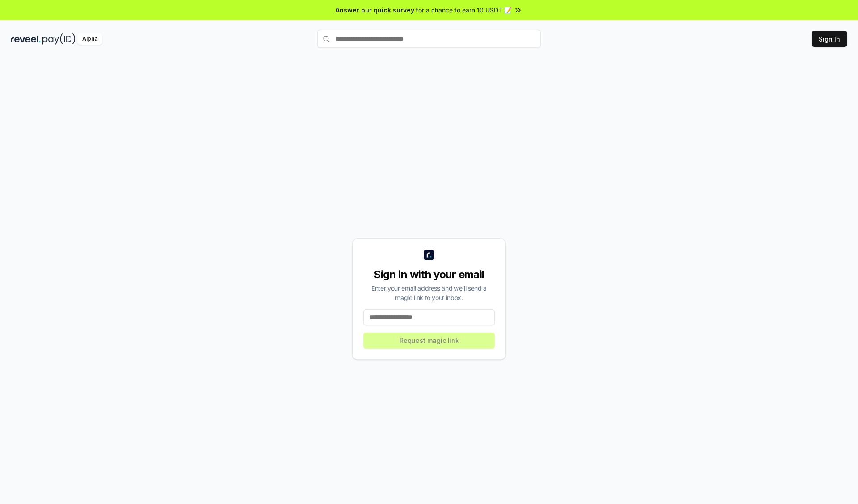 This screenshot has width=858, height=504. I want to click on div: Sign in with your email, so click(429, 275).